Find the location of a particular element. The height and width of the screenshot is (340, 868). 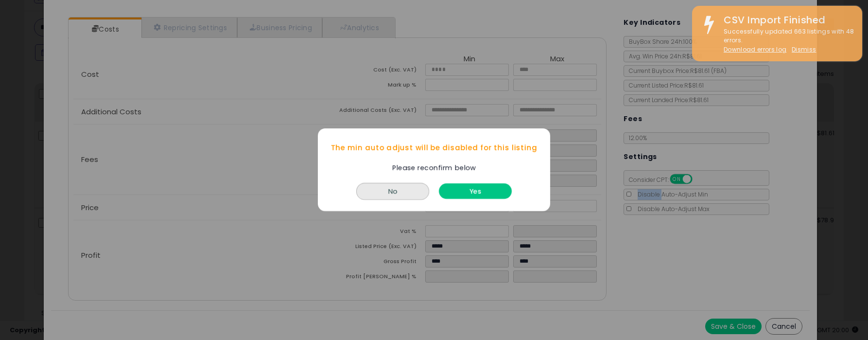

div: CSV Import Finished is located at coordinates (785, 20).